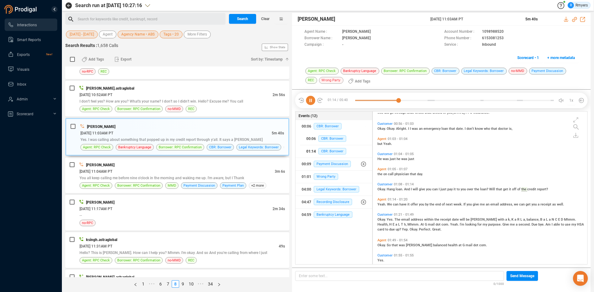 The width and height of the screenshot is (594, 292). Describe the element at coordinates (387, 113) in the screenshot. I see `span: did` at that location.